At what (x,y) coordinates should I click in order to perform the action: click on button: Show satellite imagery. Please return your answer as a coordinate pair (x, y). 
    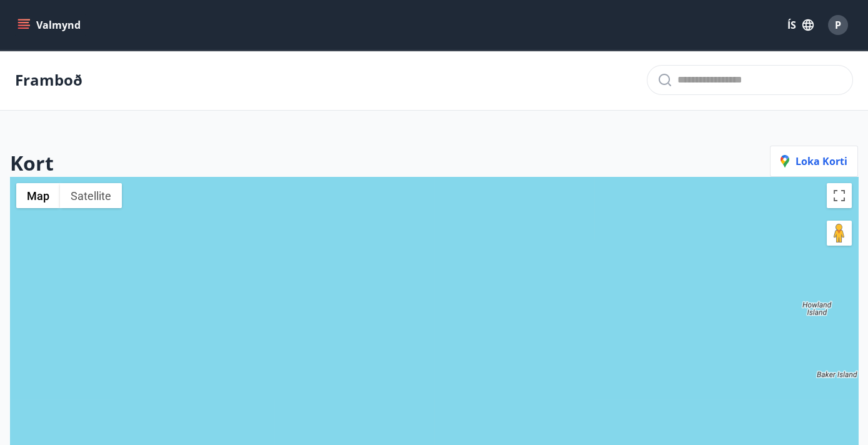
    Looking at the image, I should click on (91, 196).